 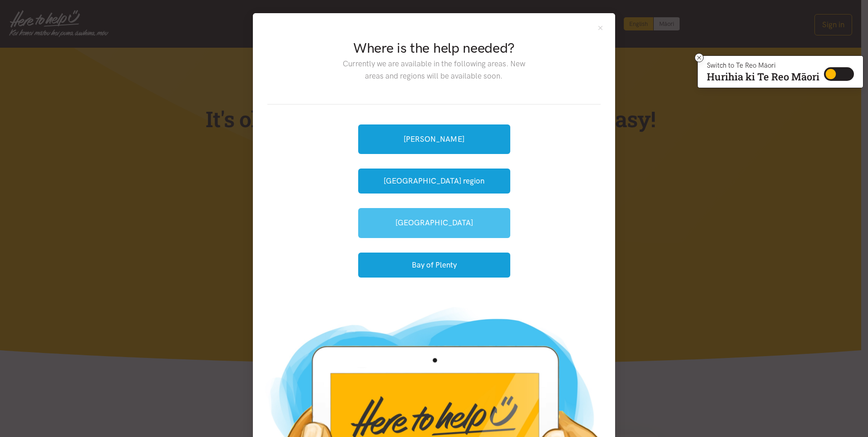 What do you see at coordinates (434, 70) in the screenshot?
I see `p: Currently we are available in the following areas. New areas and regions will be available soon.` at bounding box center [434, 70].